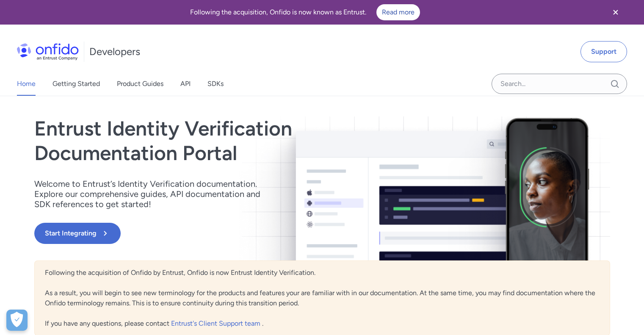 This screenshot has width=644, height=335. I want to click on a: Getting Started, so click(76, 84).